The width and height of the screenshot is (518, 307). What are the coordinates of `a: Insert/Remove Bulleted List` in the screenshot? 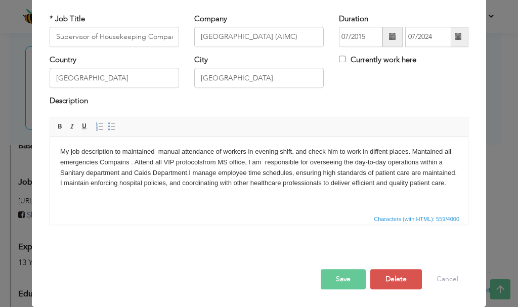 It's located at (112, 126).